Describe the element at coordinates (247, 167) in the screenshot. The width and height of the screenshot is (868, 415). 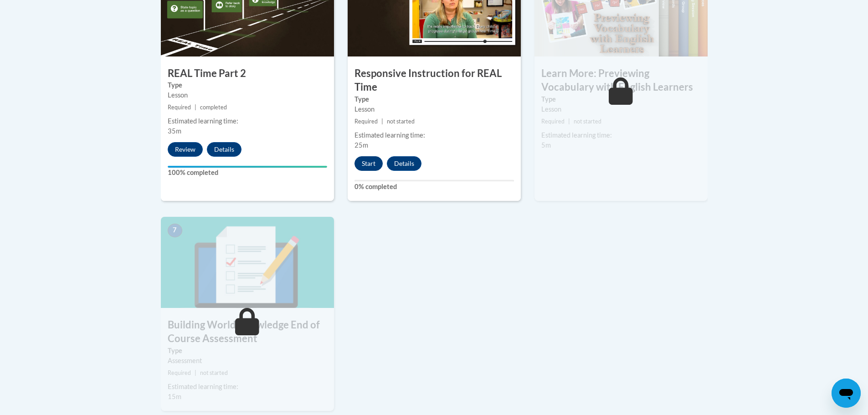
I see `div: Your progress` at that location.